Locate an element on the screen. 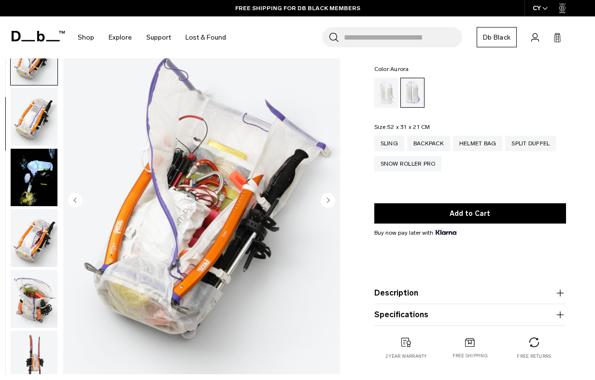  a: Split Duffel is located at coordinates (530, 143).